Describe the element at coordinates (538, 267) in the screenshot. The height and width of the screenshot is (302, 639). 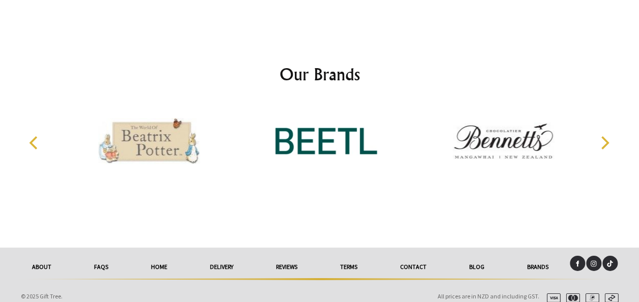
I see `a: Brands` at that location.